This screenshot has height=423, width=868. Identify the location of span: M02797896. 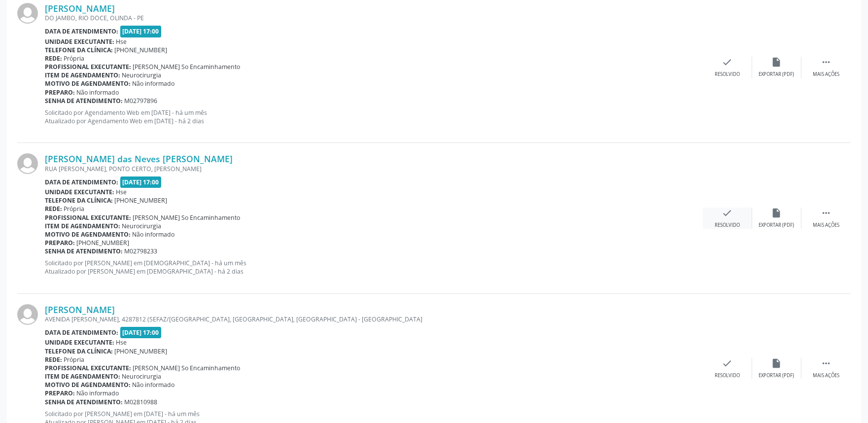
(141, 100).